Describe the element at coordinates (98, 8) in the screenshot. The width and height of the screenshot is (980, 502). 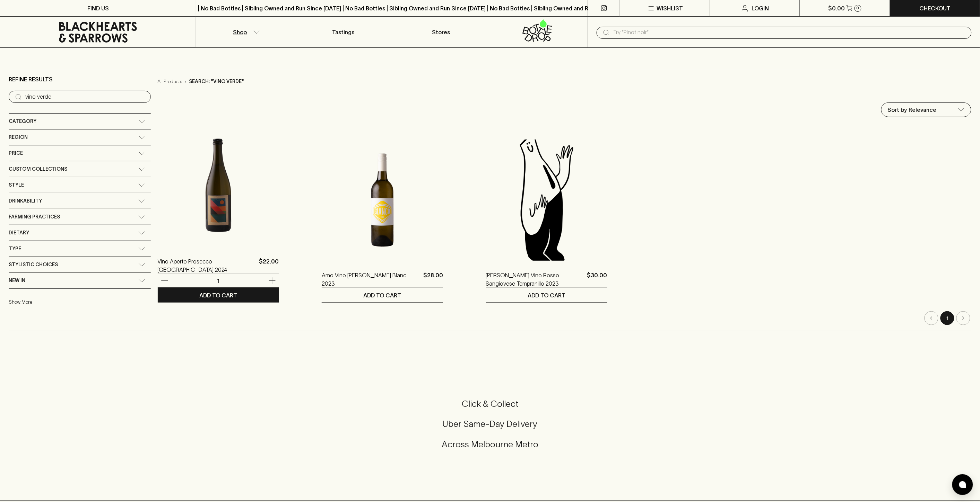
I see `p: FIND US` at that location.